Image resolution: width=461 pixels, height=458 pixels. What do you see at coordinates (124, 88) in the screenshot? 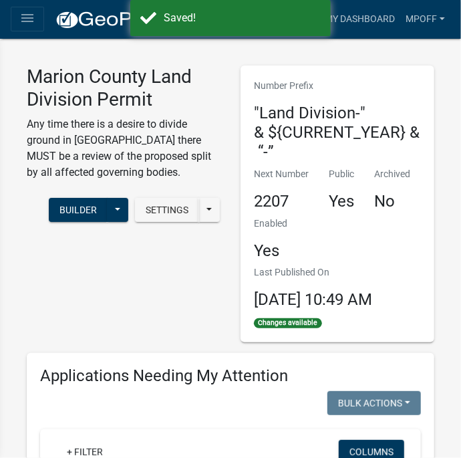
I see `h3: Marion County Land Division Permit` at bounding box center [124, 88].